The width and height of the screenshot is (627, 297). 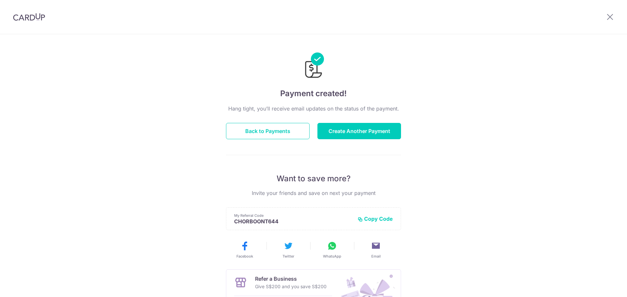 What do you see at coordinates (293, 216) in the screenshot?
I see `p: My Referral Code` at bounding box center [293, 216].